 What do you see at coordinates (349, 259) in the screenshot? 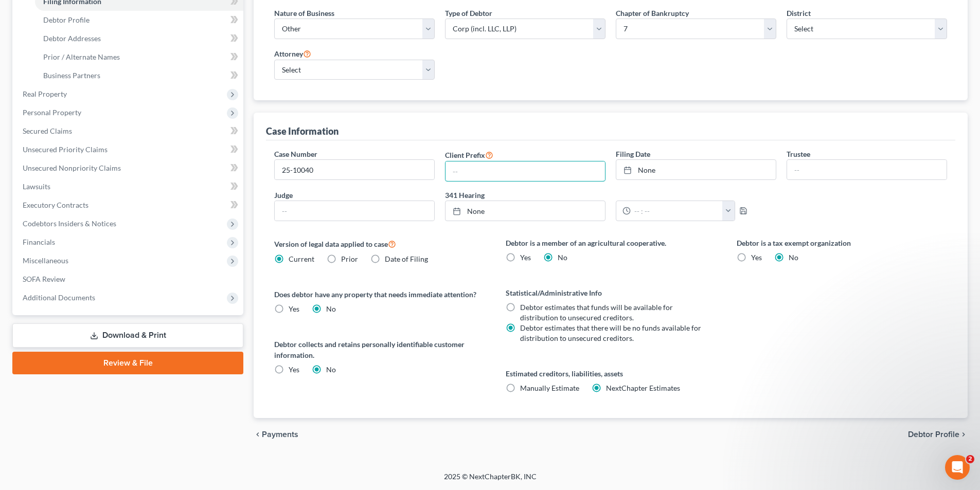
I see `span: Prior` at bounding box center [349, 259].